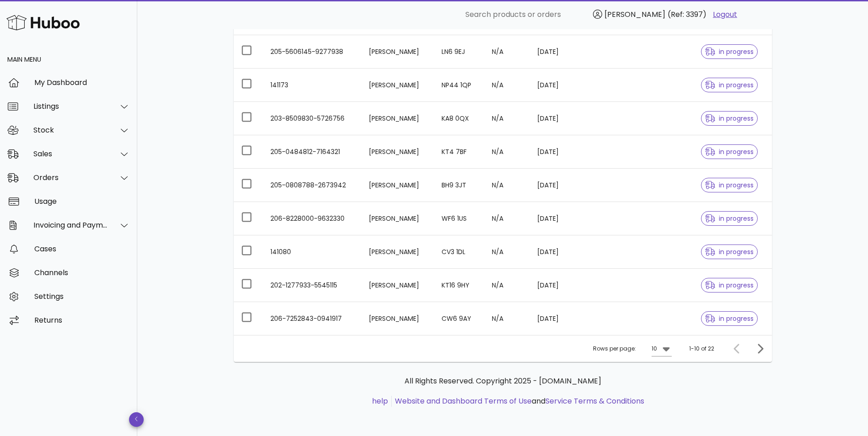  What do you see at coordinates (654, 349) in the screenshot?
I see `div: 10` at bounding box center [654, 349].